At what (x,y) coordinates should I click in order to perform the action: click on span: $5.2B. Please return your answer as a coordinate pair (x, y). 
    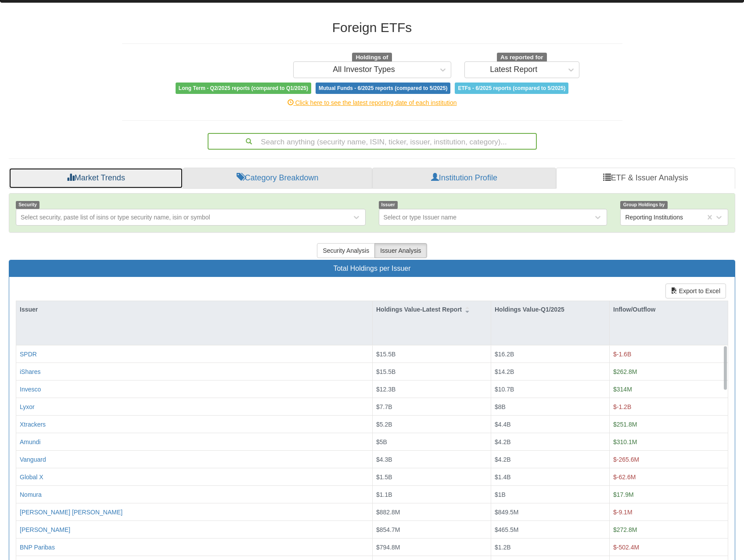
    Looking at the image, I should click on (384, 424).